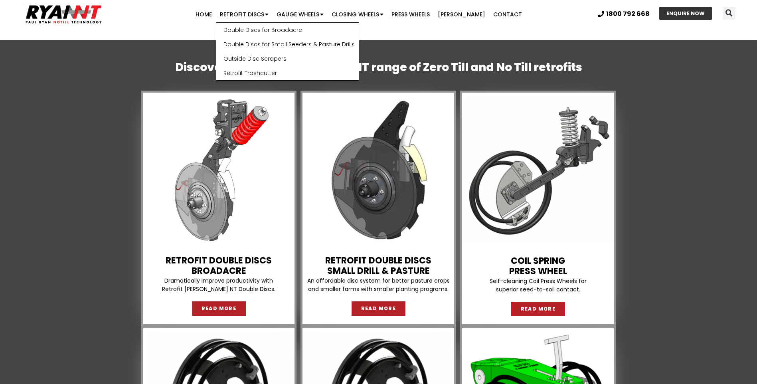  I want to click on a: Retrofit Double DiscsSMALL DRILL & PASTURE, so click(378, 265).